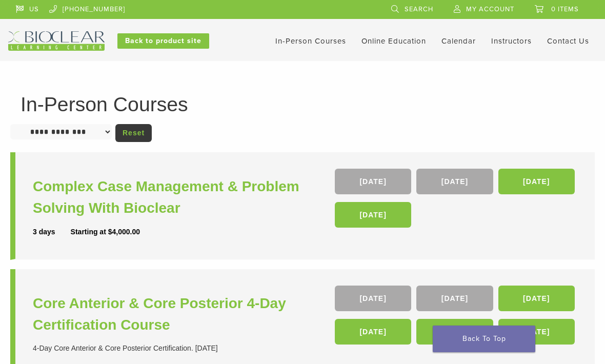  I want to click on a: Instructors, so click(511, 41).